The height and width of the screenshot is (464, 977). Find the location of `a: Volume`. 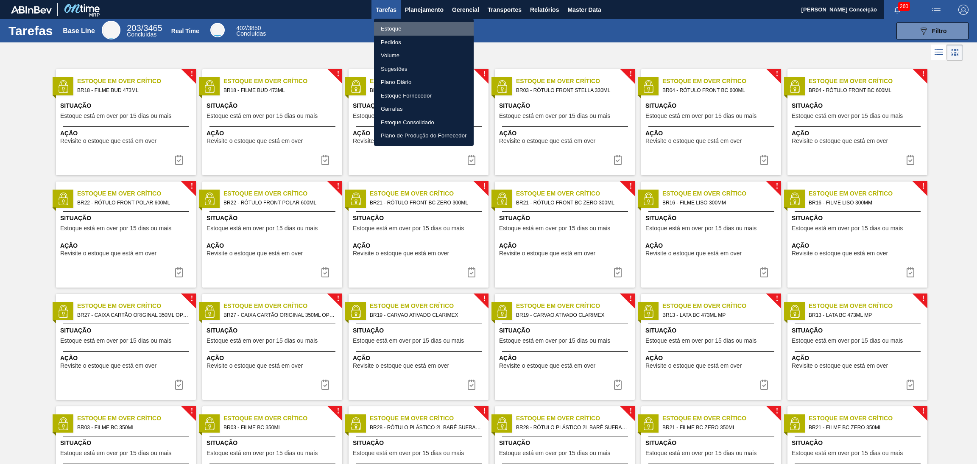

a: Volume is located at coordinates (423, 56).